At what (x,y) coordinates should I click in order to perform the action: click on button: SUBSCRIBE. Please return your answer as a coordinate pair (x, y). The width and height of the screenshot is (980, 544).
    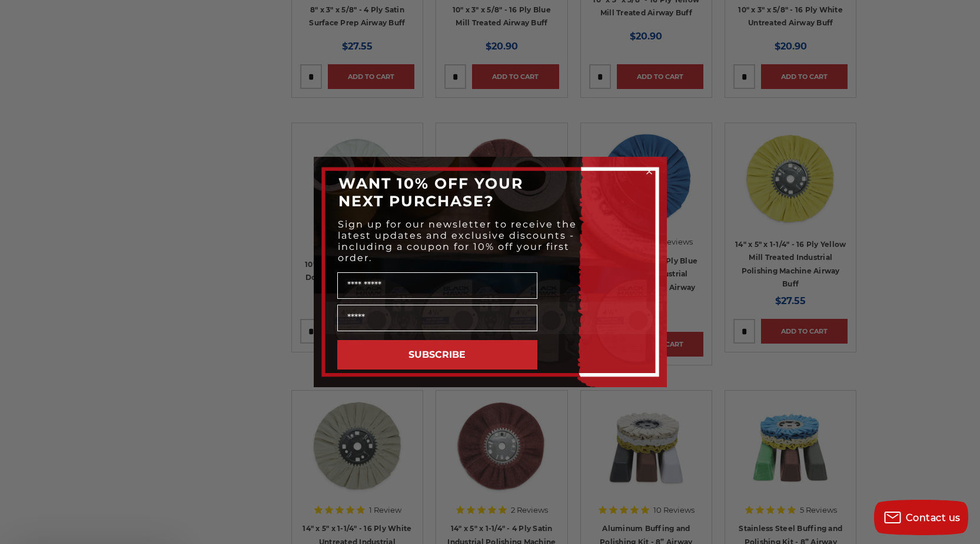
    Looking at the image, I should click on (438, 355).